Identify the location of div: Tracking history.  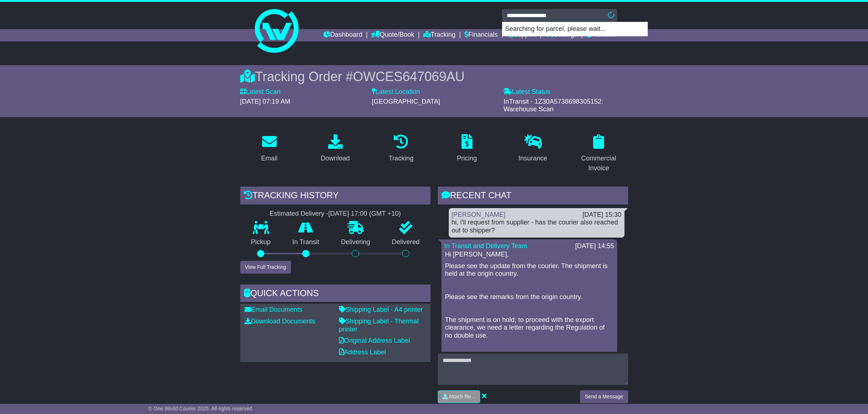
(335, 197).